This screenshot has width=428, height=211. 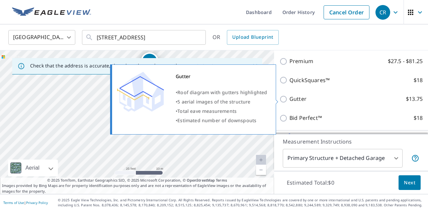 What do you see at coordinates (415, 158) in the screenshot?
I see `span: Your report will include the primary structure and a detached garage if one exists.` at bounding box center [415, 158].